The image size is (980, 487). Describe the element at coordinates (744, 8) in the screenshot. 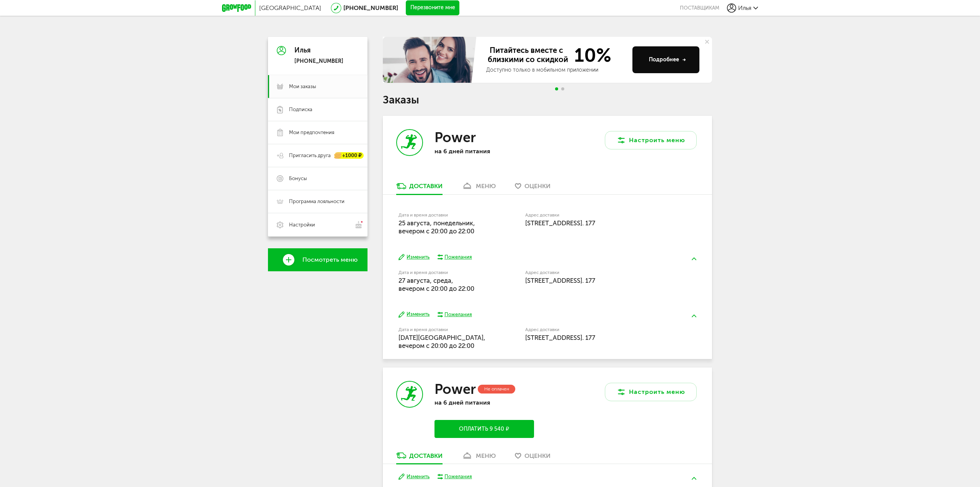

I see `span: Илья` at that location.